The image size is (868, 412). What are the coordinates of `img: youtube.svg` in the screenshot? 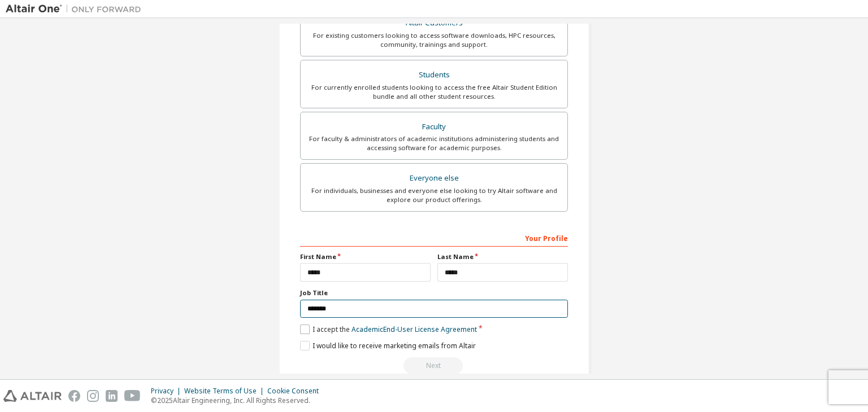 It's located at (132, 396).